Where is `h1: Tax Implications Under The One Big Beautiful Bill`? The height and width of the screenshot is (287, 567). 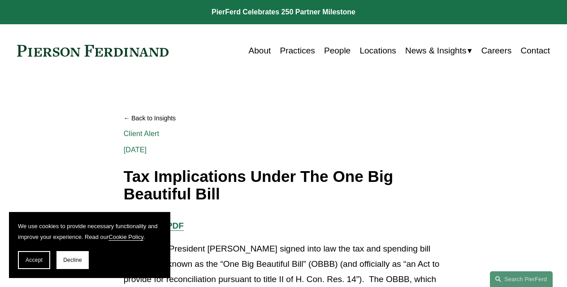
h1: Tax Implications Under The One Big Beautiful Bill is located at coordinates (284, 185).